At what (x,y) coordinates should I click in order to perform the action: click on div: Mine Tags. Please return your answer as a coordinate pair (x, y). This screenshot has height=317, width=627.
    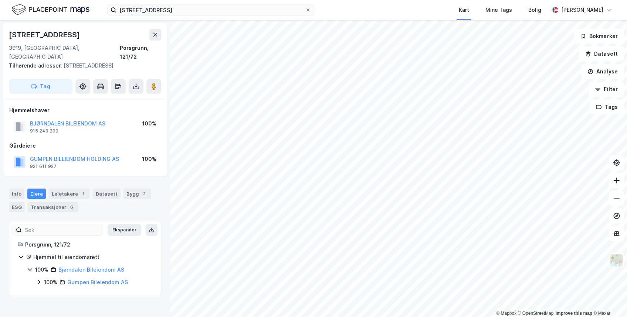
    Looking at the image, I should click on (498, 10).